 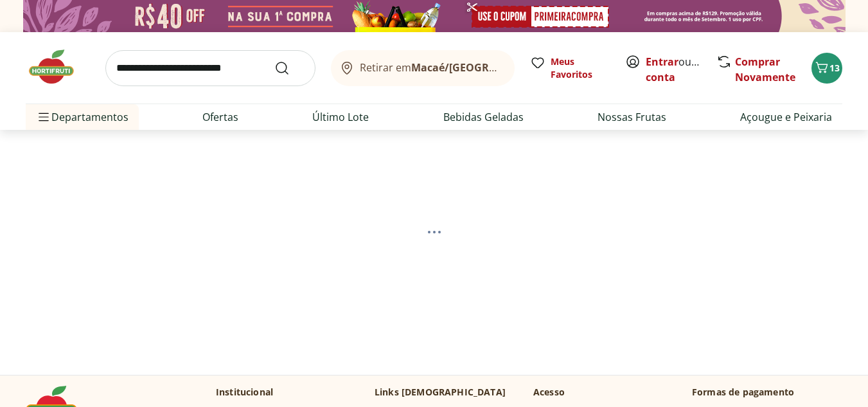 I want to click on a: Açougue e Peixaria, so click(x=786, y=117).